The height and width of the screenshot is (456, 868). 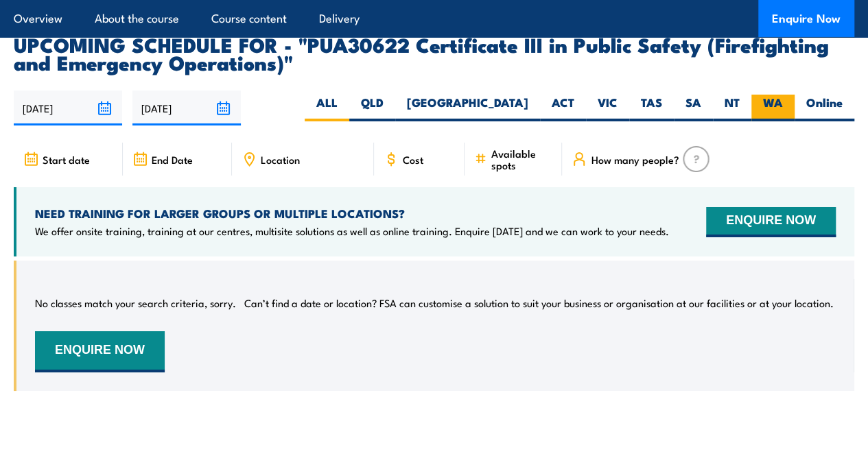 What do you see at coordinates (772, 108) in the screenshot?
I see `label: WA` at bounding box center [772, 108].